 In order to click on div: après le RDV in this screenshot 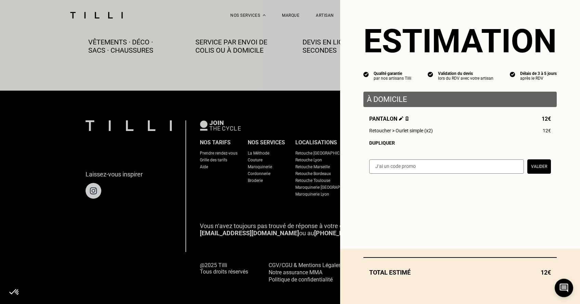, I will do `click(538, 78)`.